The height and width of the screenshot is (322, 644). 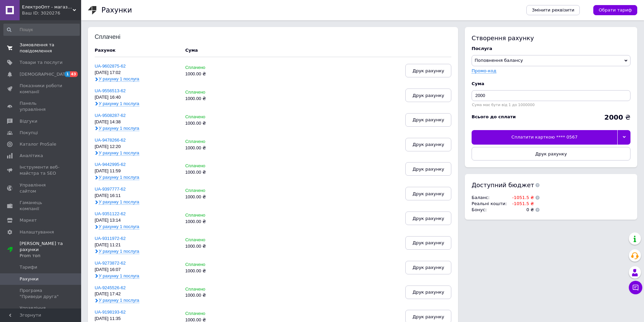 I want to click on a: UA-9478266-62, so click(x=110, y=140).